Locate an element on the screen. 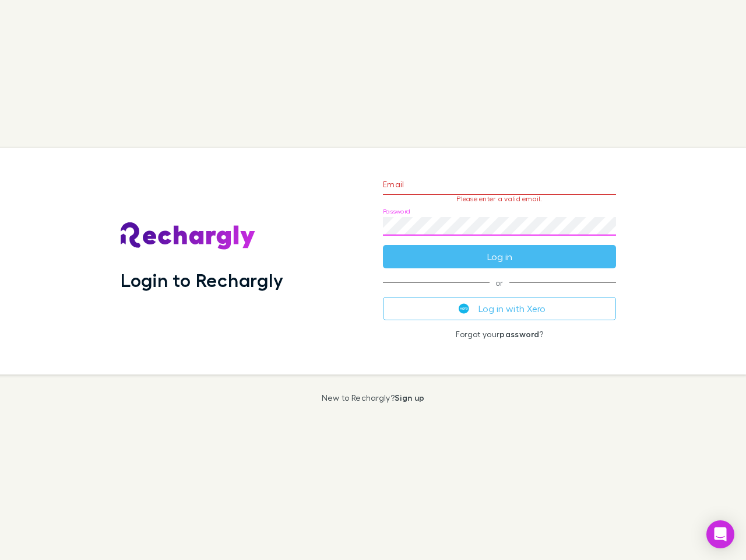 This screenshot has width=746, height=560. a: Sign up is located at coordinates (409, 397).